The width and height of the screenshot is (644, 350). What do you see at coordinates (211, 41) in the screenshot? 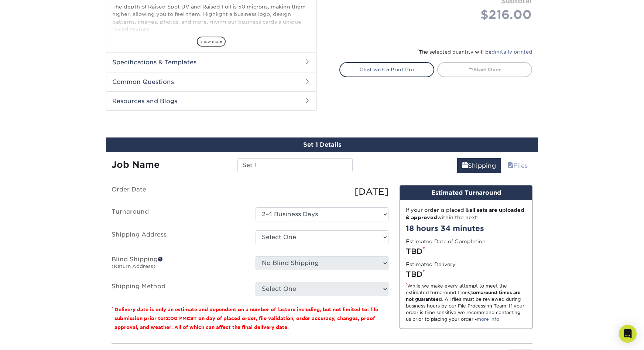
I see `span: show more` at bounding box center [211, 41].